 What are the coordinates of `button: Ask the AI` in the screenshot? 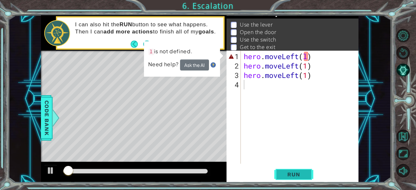 It's located at (194, 65).